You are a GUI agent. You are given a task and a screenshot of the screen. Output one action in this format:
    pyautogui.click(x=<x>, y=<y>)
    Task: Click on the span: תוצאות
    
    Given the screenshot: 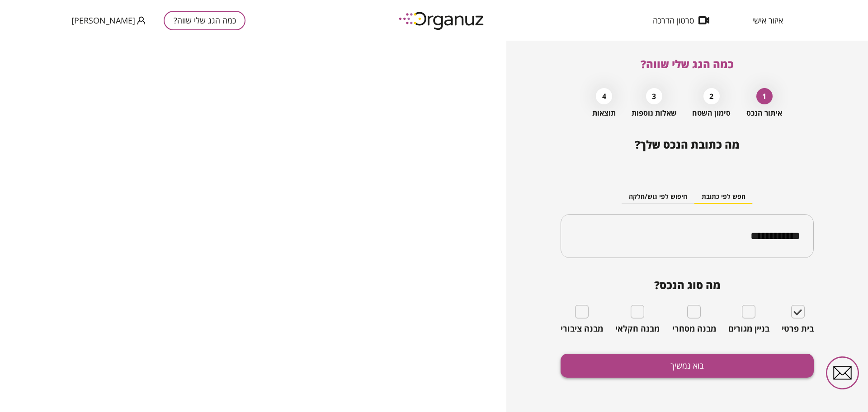 What is the action you would take?
    pyautogui.click(x=604, y=113)
    